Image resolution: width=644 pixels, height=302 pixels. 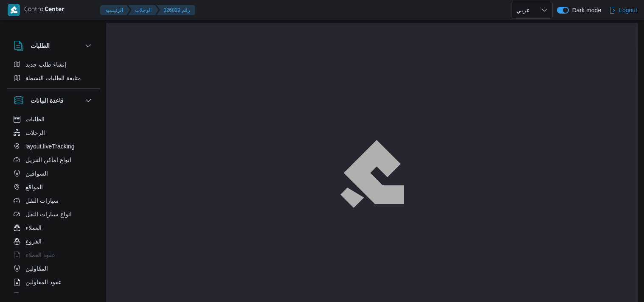 I want to click on button: المقاولين, so click(x=54, y=269).